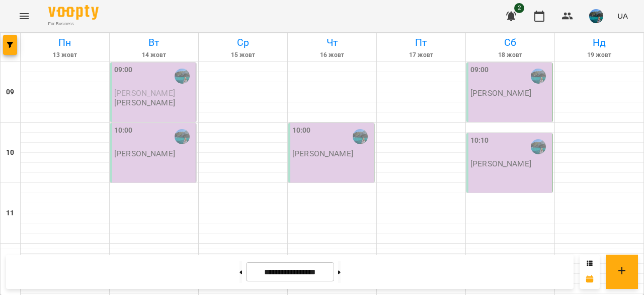 The height and width of the screenshot is (295, 644). I want to click on h6: 14 жовт, so click(154, 55).